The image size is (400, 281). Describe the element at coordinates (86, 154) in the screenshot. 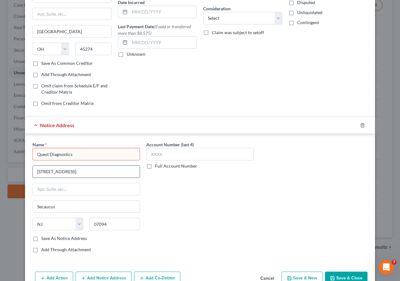

I see `input: Search by name...` at that location.